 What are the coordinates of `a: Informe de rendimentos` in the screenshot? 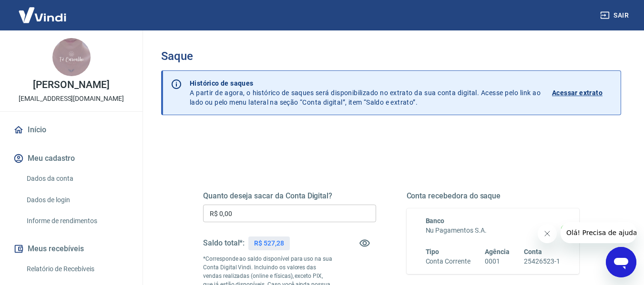 It's located at (77, 221).